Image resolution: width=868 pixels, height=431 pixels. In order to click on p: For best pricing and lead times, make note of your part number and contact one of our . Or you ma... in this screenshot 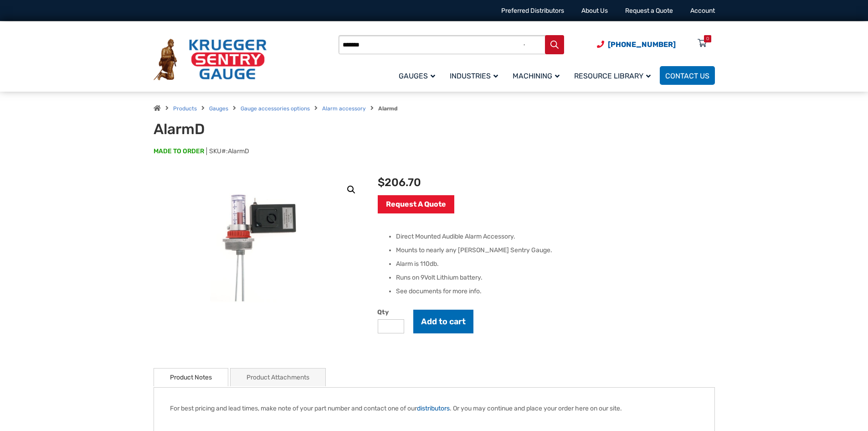, I will do `click(434, 408)`.